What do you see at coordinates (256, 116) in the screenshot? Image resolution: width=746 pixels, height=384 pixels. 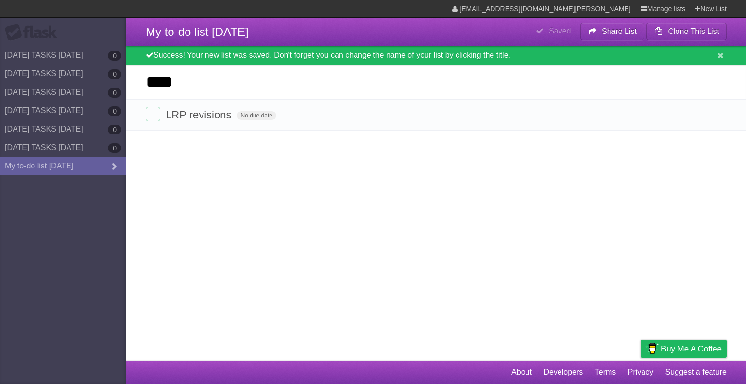 I see `span: No due date` at bounding box center [256, 116].